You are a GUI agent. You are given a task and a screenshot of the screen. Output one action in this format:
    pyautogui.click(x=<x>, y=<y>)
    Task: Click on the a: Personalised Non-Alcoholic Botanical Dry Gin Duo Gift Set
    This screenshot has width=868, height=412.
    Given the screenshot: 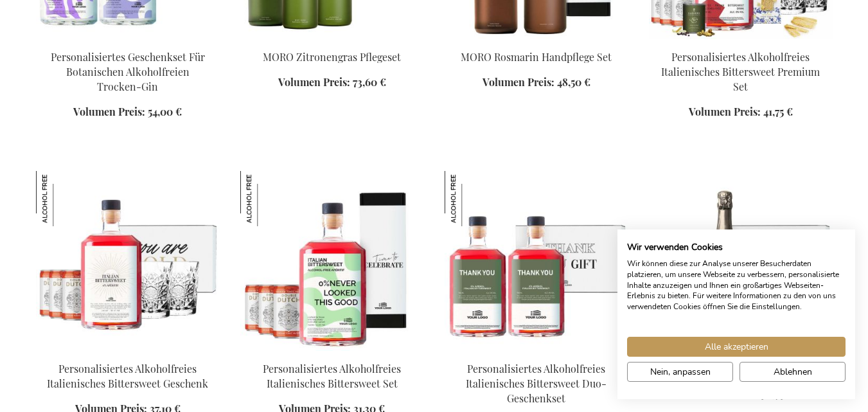 What is the action you would take?
    pyautogui.click(x=128, y=40)
    